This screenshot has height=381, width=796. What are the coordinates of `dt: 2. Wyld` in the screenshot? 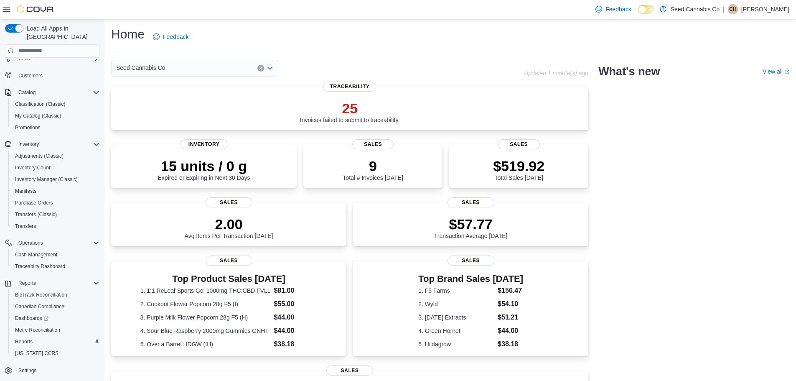 It's located at (456, 304).